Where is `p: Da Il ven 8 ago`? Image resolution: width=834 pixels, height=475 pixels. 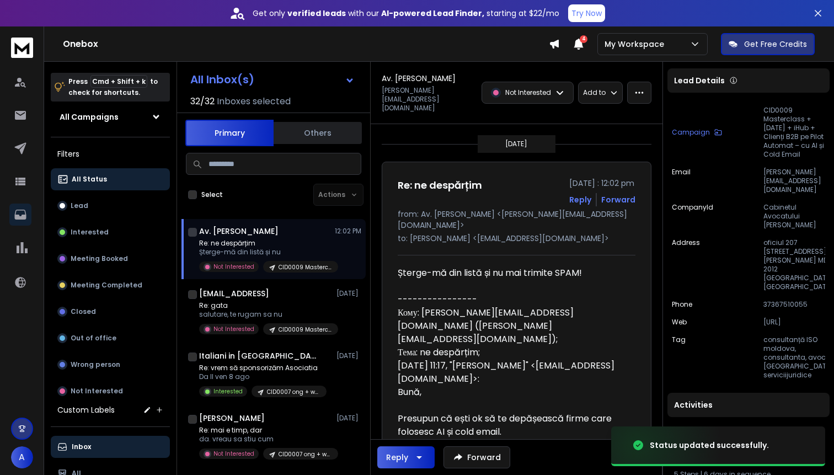 p: Da Il ven 8 ago is located at coordinates (263, 377).